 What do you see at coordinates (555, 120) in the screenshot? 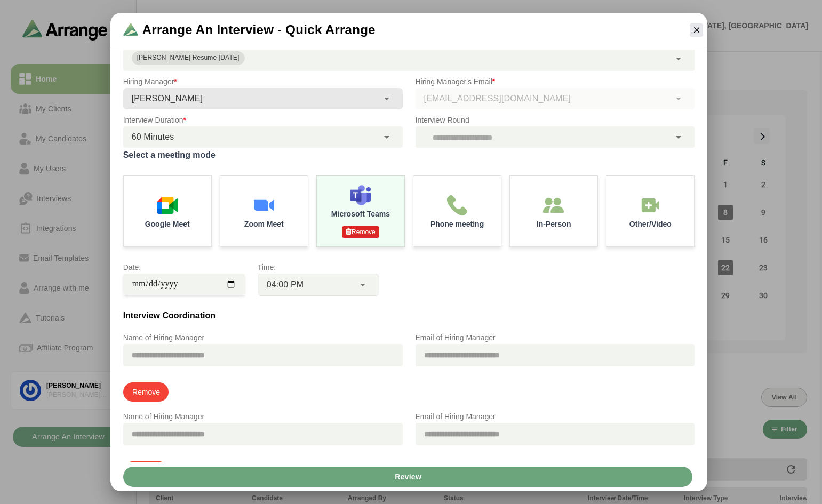
I see `p: Interview Round` at bounding box center [555, 120].